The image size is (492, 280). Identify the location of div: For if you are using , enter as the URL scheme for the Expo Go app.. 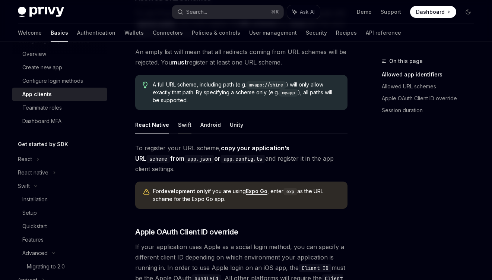
(247, 195).